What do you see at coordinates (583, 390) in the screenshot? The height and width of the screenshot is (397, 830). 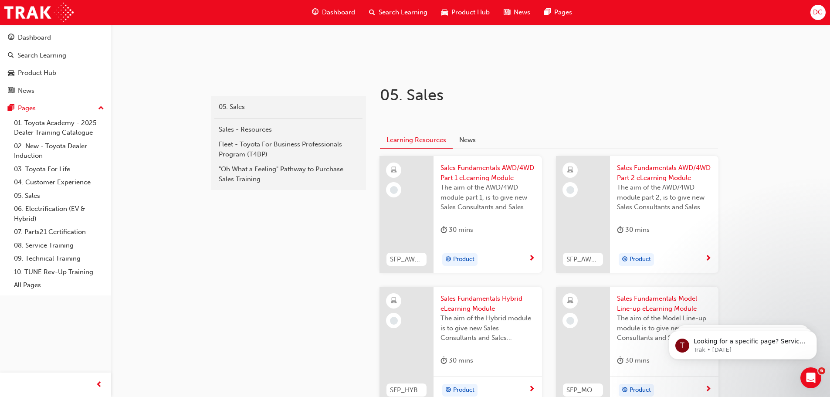 I see `span: SFP_MODEL_LINEUP` at bounding box center [583, 390].